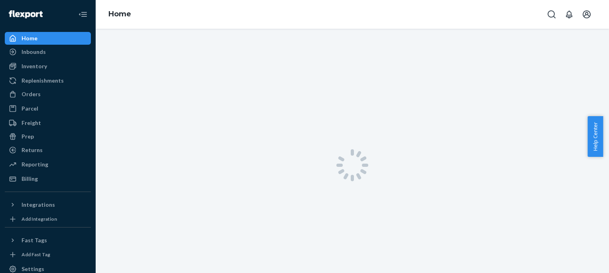 The height and width of the screenshot is (273, 609). Describe the element at coordinates (32, 150) in the screenshot. I see `div: Returns` at that location.